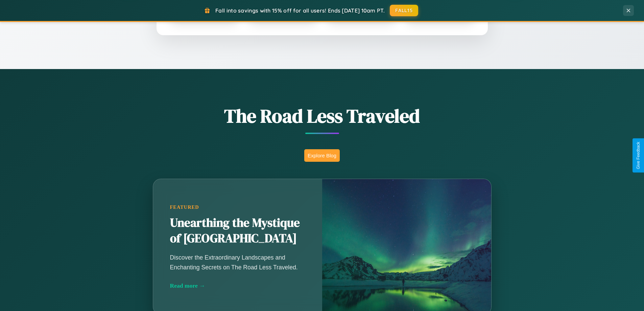  I want to click on div: Featured, so click(238, 207).